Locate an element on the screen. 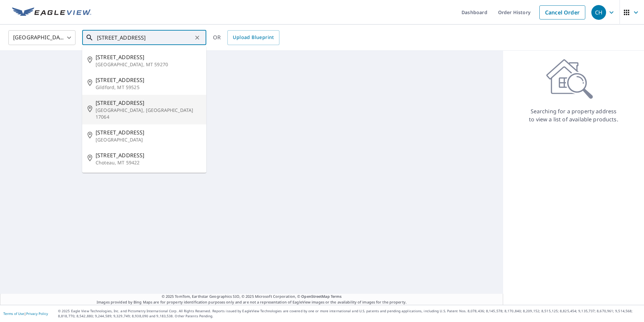  img: EV Logo is located at coordinates (51, 13).